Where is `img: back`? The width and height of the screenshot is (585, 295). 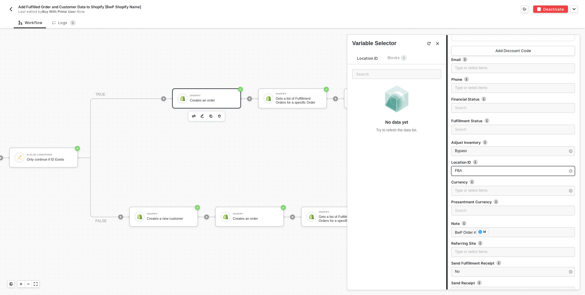 img: back is located at coordinates (11, 9).